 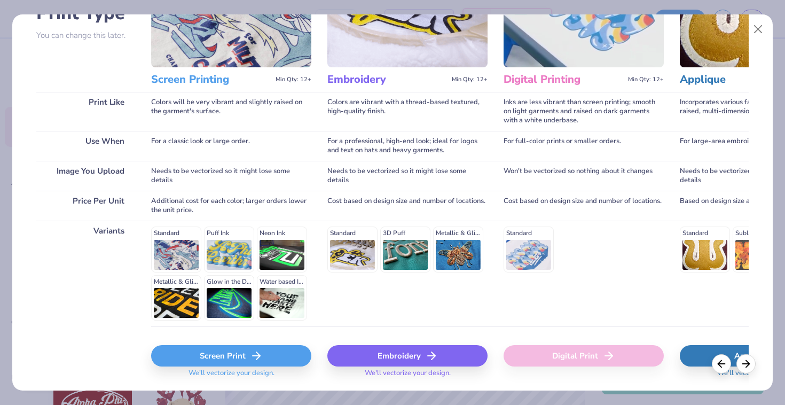 I want to click on div: Colors are vibrant with a thread-based textured, high-quality finish., so click(x=408, y=111).